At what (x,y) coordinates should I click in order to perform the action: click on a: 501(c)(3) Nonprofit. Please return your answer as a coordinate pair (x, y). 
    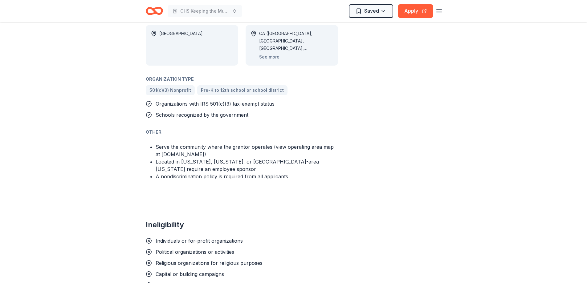
    Looking at the image, I should click on (170, 90).